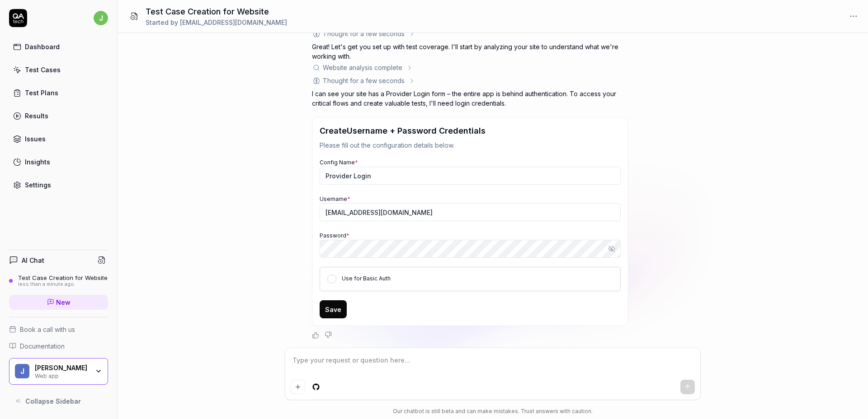 The height and width of the screenshot is (419, 868). Describe the element at coordinates (216, 12) in the screenshot. I see `h1: Test Case Creation for Website` at that location.